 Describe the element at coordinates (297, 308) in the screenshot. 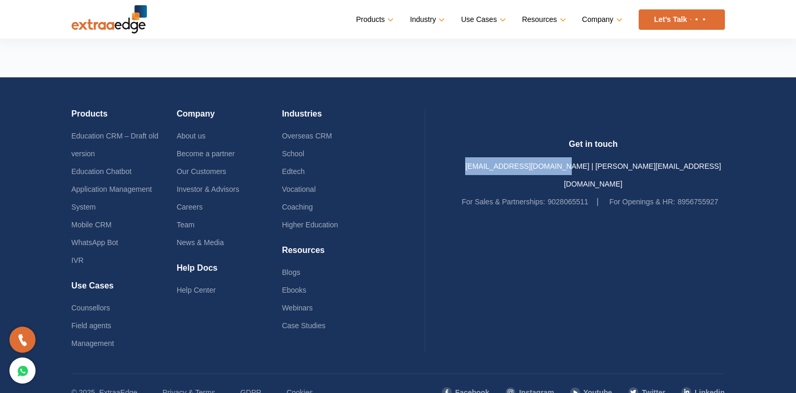

I see `a: Webinars` at that location.